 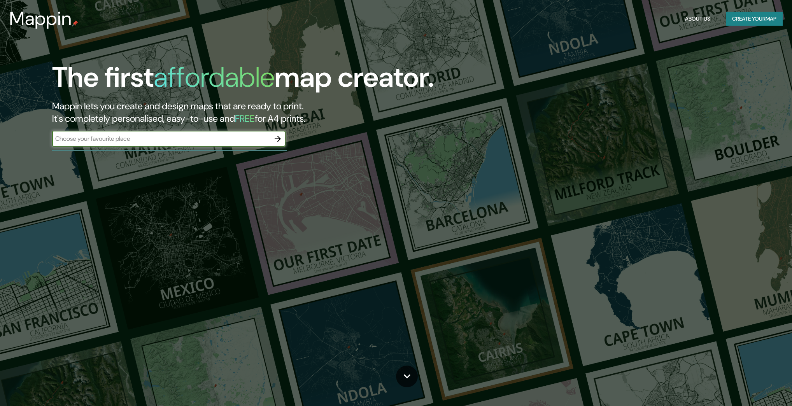 What do you see at coordinates (214, 77) in the screenshot?
I see `h1: affordable` at bounding box center [214, 77].